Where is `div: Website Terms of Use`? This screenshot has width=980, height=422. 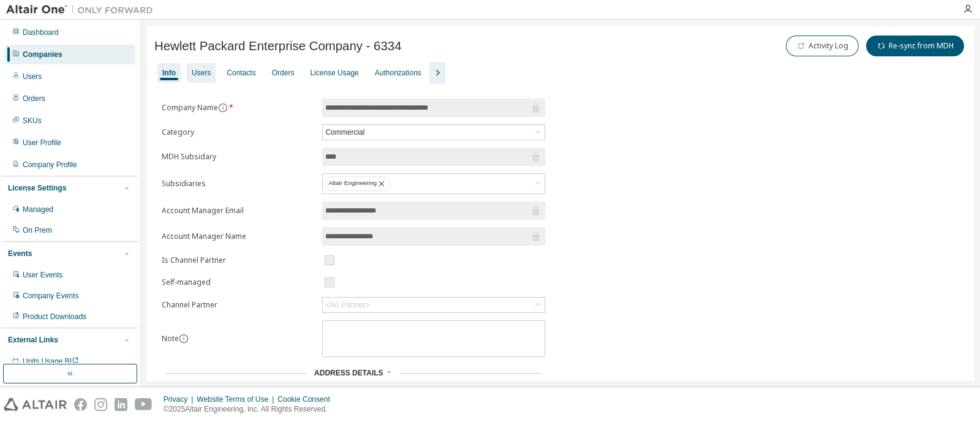 div: Website Terms of Use is located at coordinates (237, 400).